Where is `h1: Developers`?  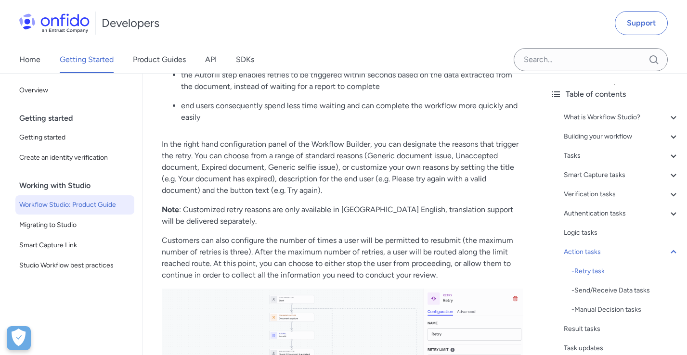
h1: Developers is located at coordinates (130, 23).